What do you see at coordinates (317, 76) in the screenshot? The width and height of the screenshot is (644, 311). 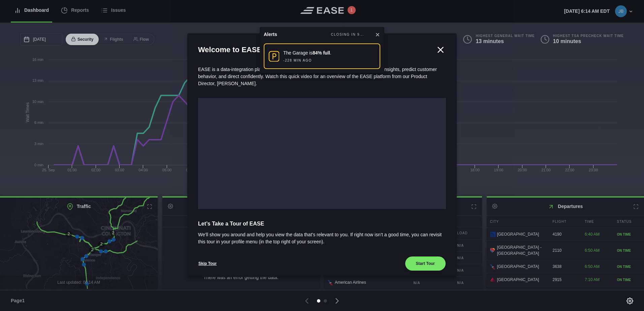 I see `span: EASE is a data-integration platform for real-time operational responses. Collect key data insight...` at bounding box center [317, 76].